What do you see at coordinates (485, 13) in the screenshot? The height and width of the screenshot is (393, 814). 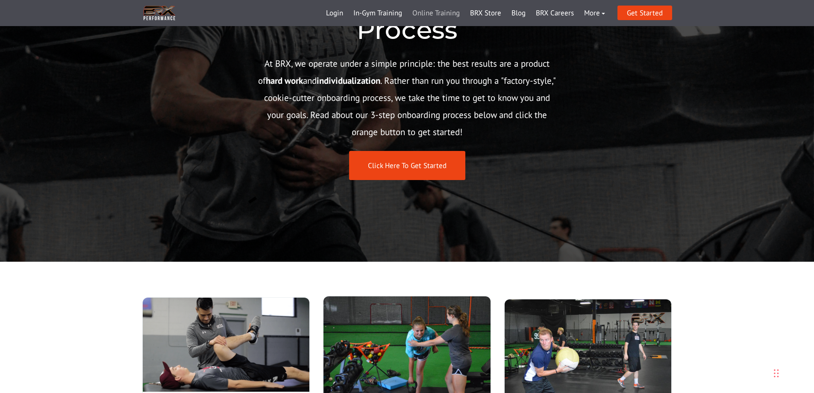 I see `a: BRX Store` at bounding box center [485, 13].